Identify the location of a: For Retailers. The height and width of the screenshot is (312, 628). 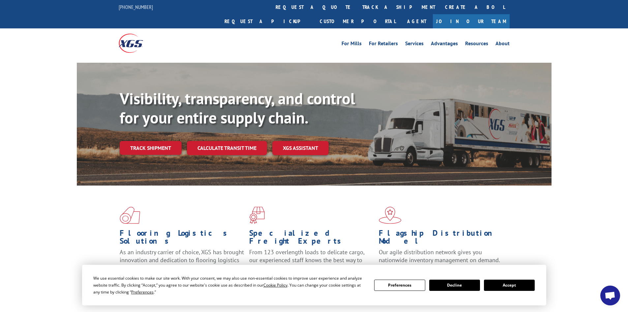
(383, 45).